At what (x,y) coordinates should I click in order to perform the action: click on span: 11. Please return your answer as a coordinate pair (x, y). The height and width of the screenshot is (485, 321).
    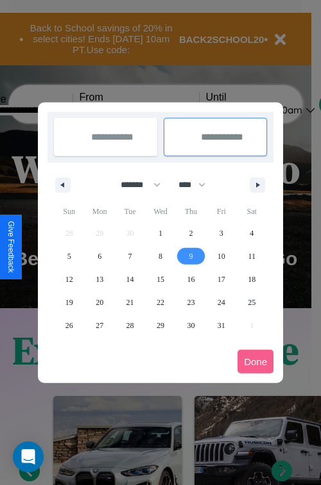
    Looking at the image, I should click on (251, 256).